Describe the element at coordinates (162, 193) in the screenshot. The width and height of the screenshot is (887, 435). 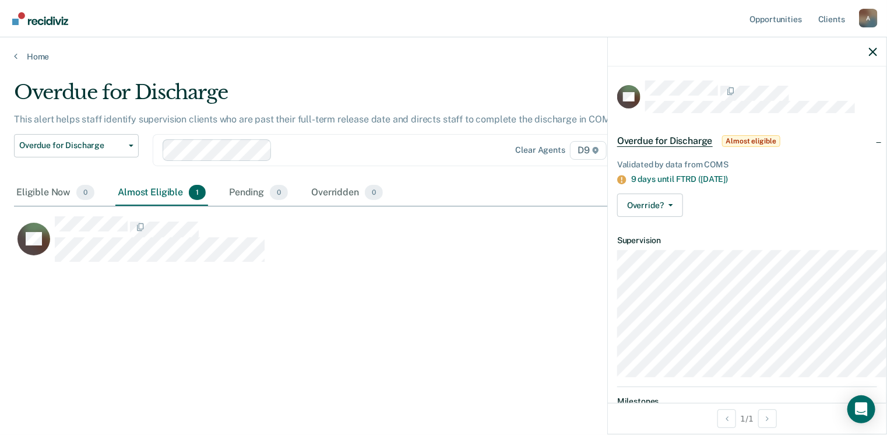
I see `div: Almost Eligible` at that location.